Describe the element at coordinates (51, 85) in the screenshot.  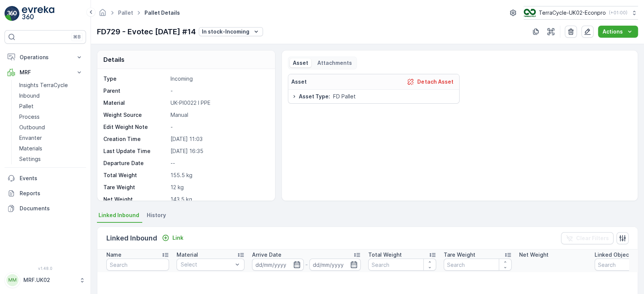
I see `a: Insights TerraCycle` at that location.